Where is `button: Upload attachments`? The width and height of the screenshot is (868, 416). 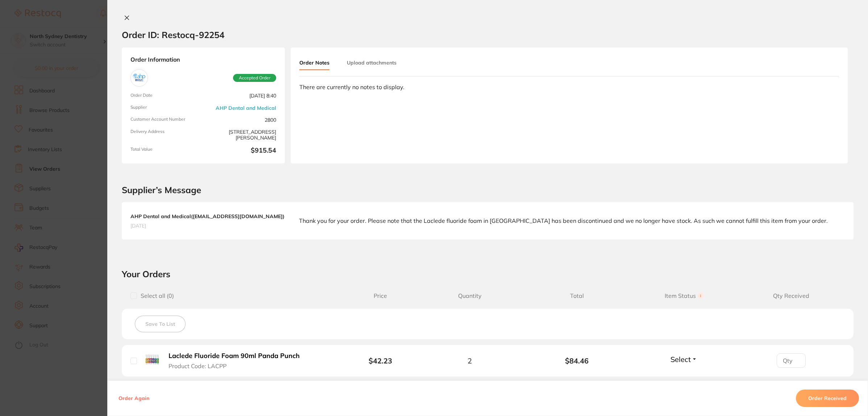 button: Upload attachments is located at coordinates (371, 63).